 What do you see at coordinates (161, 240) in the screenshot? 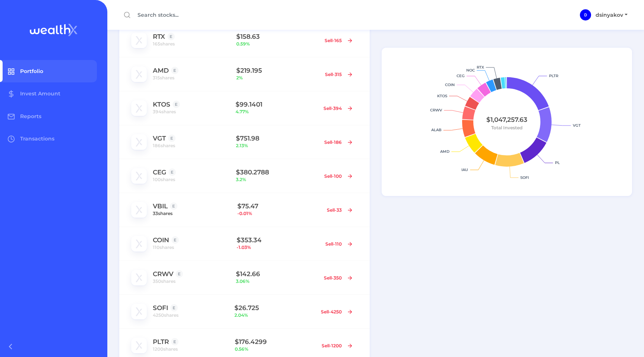
I see `a: COIN` at bounding box center [161, 240].